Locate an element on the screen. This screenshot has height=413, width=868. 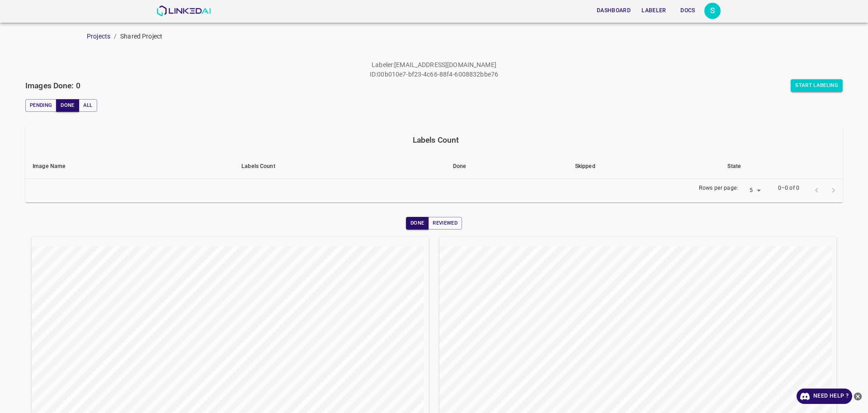
a: Labeler is located at coordinates (654, 10).